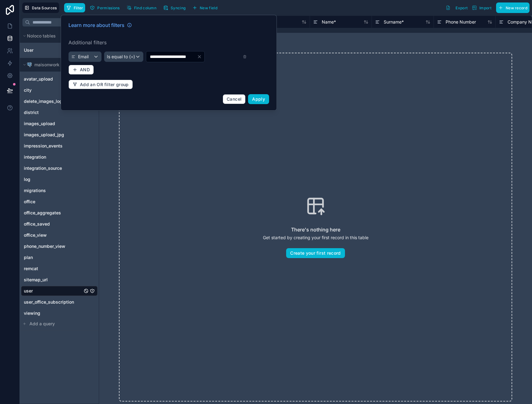  Describe the element at coordinates (315, 253) in the screenshot. I see `a: Create your first record` at that location.